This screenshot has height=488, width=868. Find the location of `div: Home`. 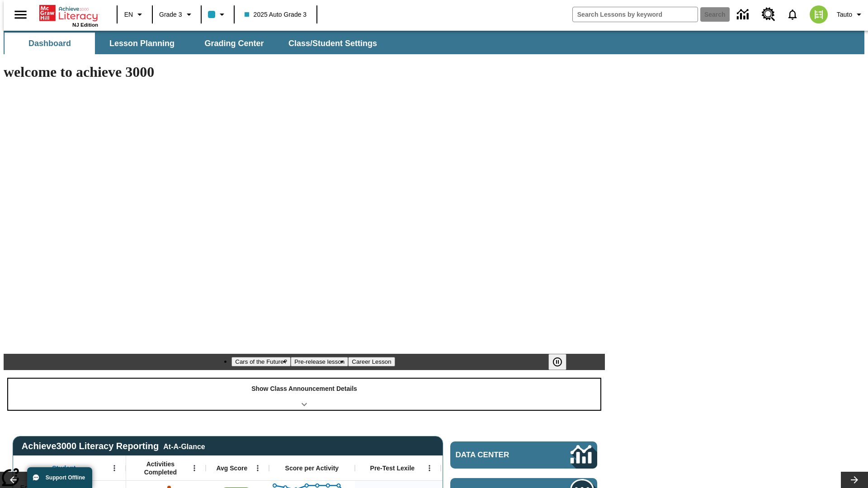

div: Home is located at coordinates (68, 15).